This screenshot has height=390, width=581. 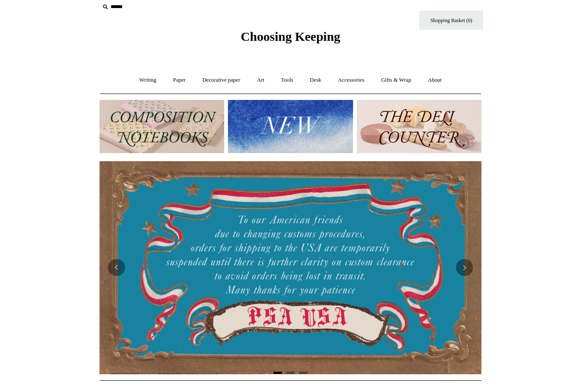 I want to click on button: Page 3, so click(x=303, y=372).